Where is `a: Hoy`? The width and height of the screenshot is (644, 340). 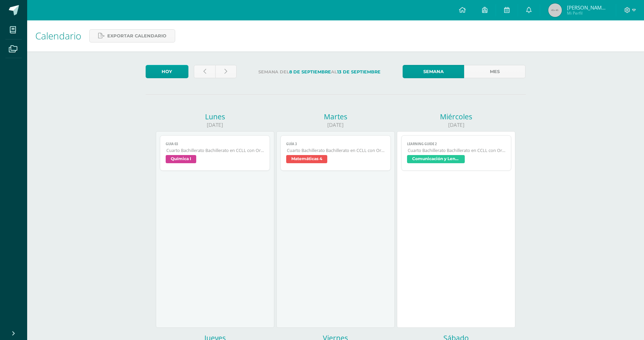
a: Hoy is located at coordinates (167, 71).